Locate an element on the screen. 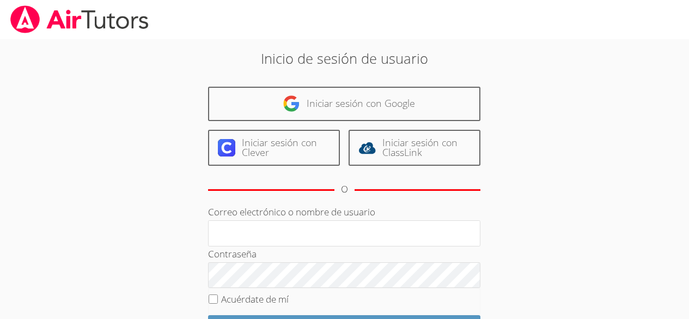 The image size is (689, 319). font: Correo electrónico o nombre de usuario is located at coordinates (291, 211).